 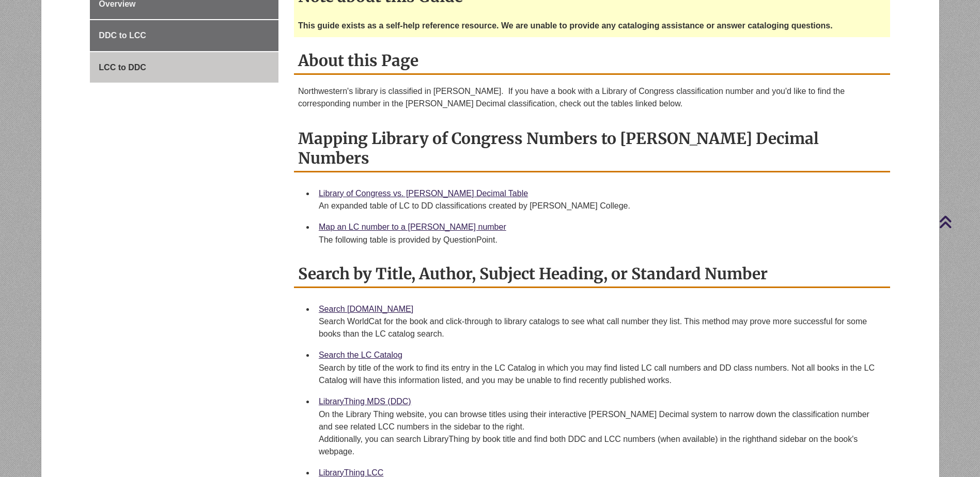 What do you see at coordinates (122, 67) in the screenshot?
I see `span: LCC to DDC` at bounding box center [122, 67].